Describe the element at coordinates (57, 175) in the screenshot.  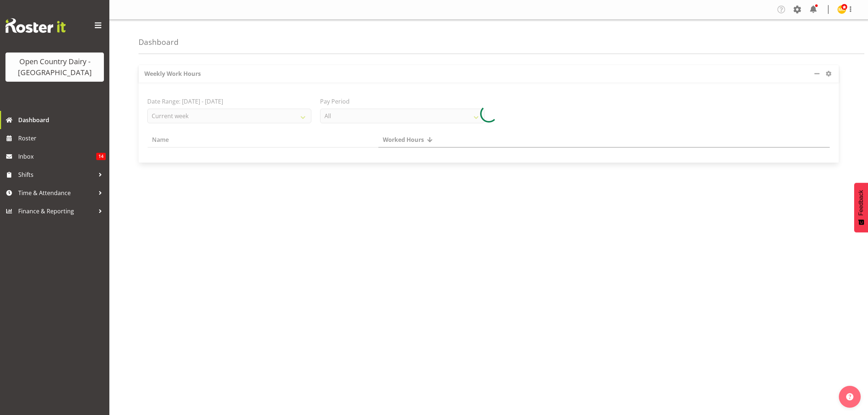
I see `span: Shifts` at that location.